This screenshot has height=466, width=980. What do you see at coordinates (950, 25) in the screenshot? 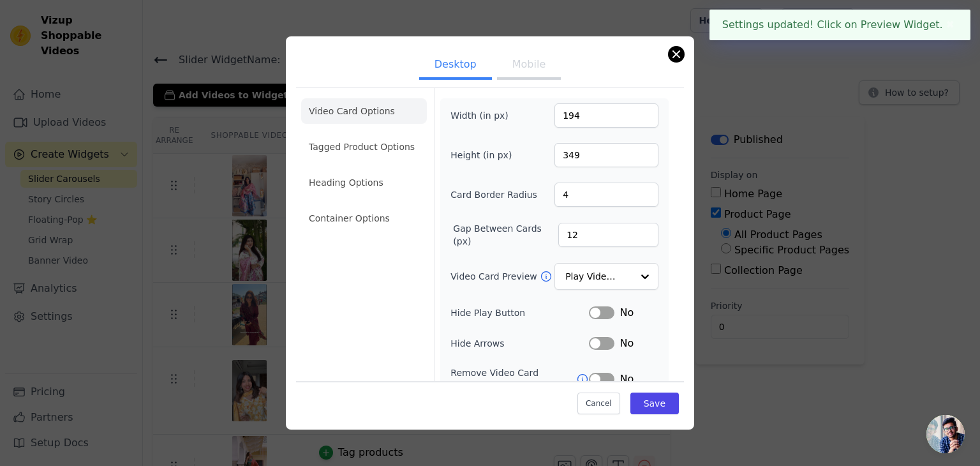
I see `button: Close` at bounding box center [950, 25].